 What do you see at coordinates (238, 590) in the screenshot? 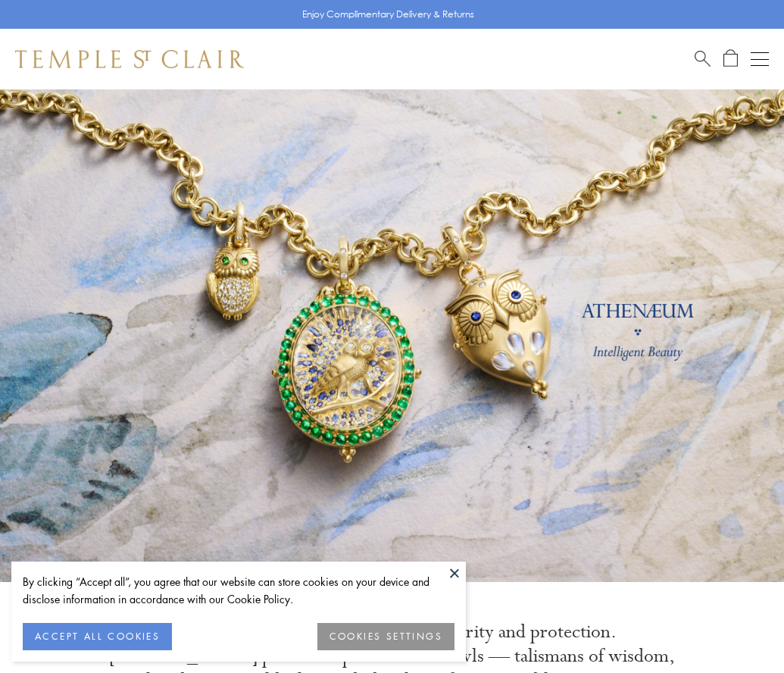
I see `div: By clicking “Accept all”, you agree that our website can store cookies on your device and disclos...` at bounding box center [238, 590].